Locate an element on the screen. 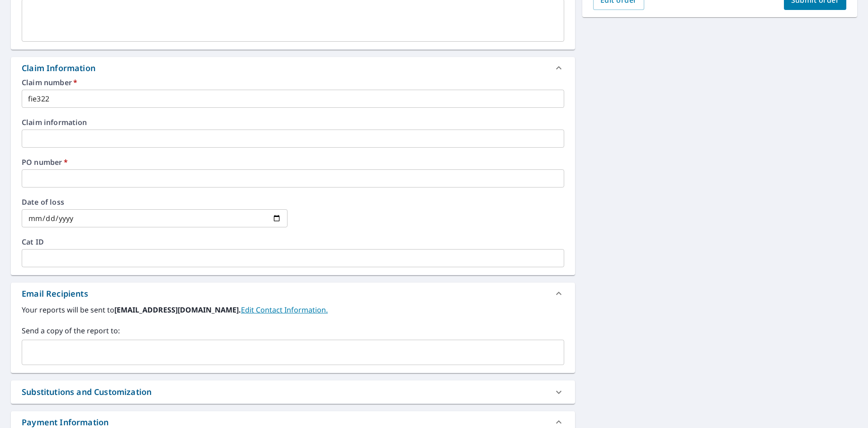 The width and height of the screenshot is (868, 428). label: Your reports will be sent to is located at coordinates (293, 310).